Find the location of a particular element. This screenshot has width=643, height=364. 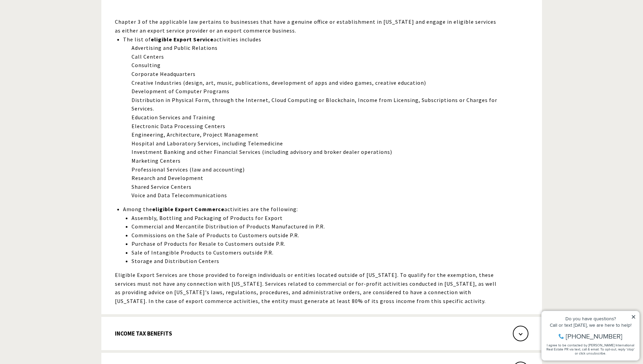

li: Advertising and Public Relations is located at coordinates (315, 48).